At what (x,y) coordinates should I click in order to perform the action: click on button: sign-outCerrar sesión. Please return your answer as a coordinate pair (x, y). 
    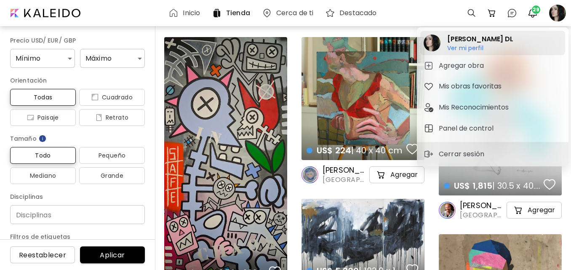
    Looking at the image, I should click on (455, 154).